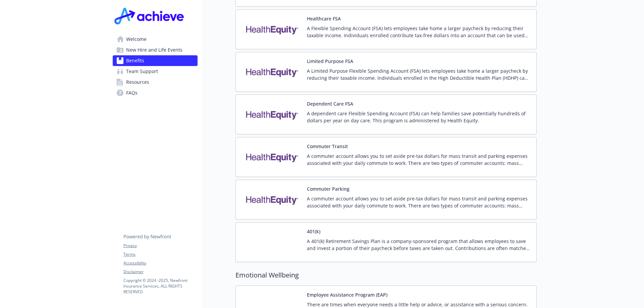 The width and height of the screenshot is (644, 308). Describe the element at coordinates (161, 245) in the screenshot. I see `a: Privacy` at that location.